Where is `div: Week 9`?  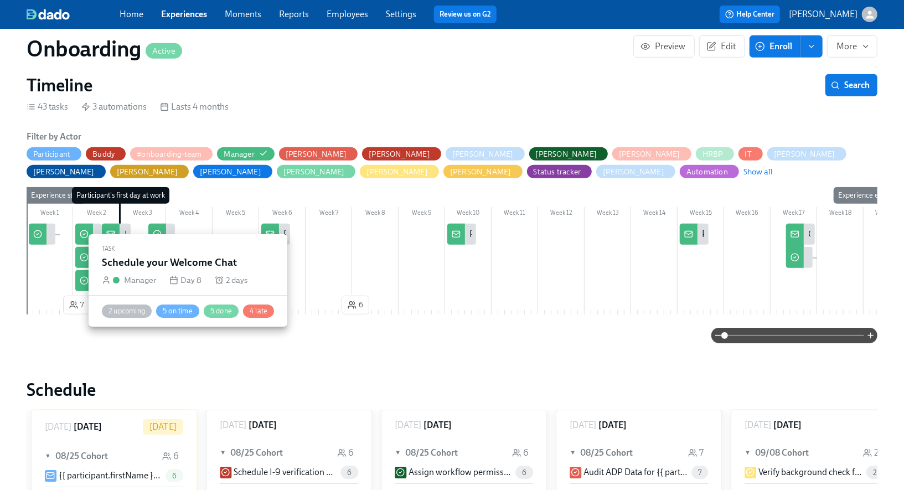
div: Week 9 is located at coordinates (422, 214).